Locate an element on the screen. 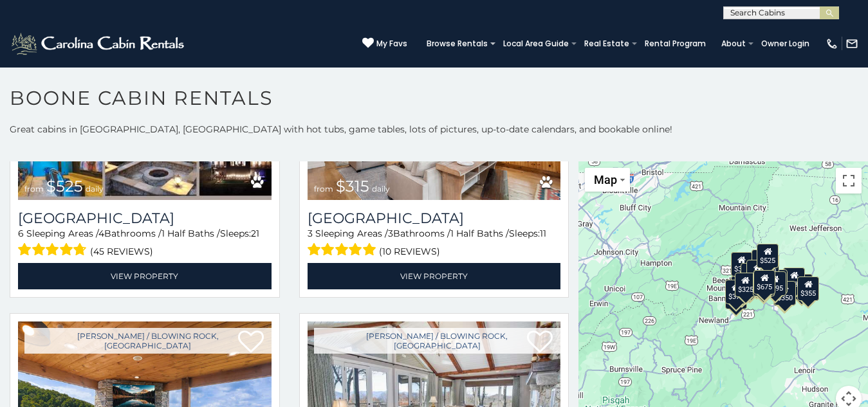  div: $210 is located at coordinates (758, 272).